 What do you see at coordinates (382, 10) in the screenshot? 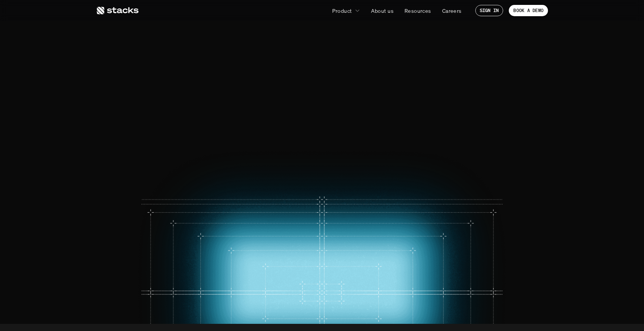
I see `a: About us` at bounding box center [382, 10].